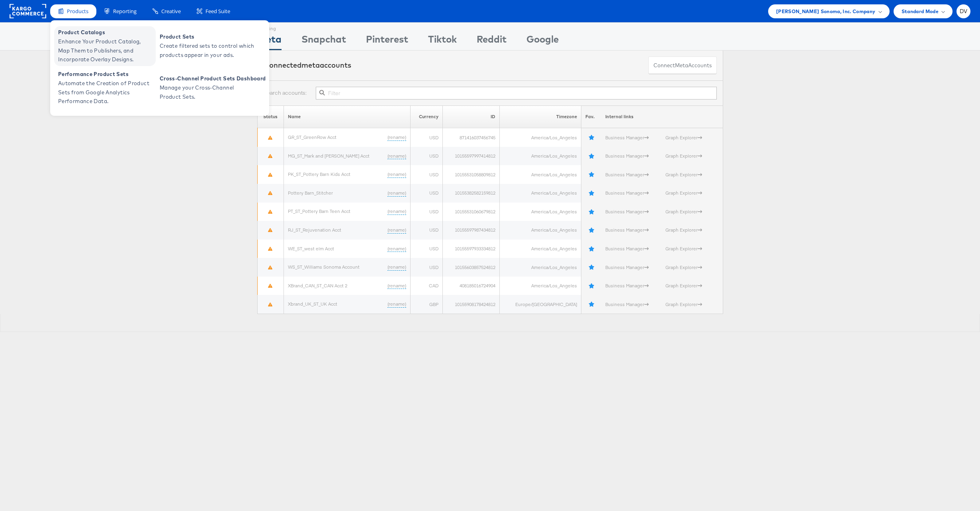  I want to click on input: Filter, so click(516, 93).